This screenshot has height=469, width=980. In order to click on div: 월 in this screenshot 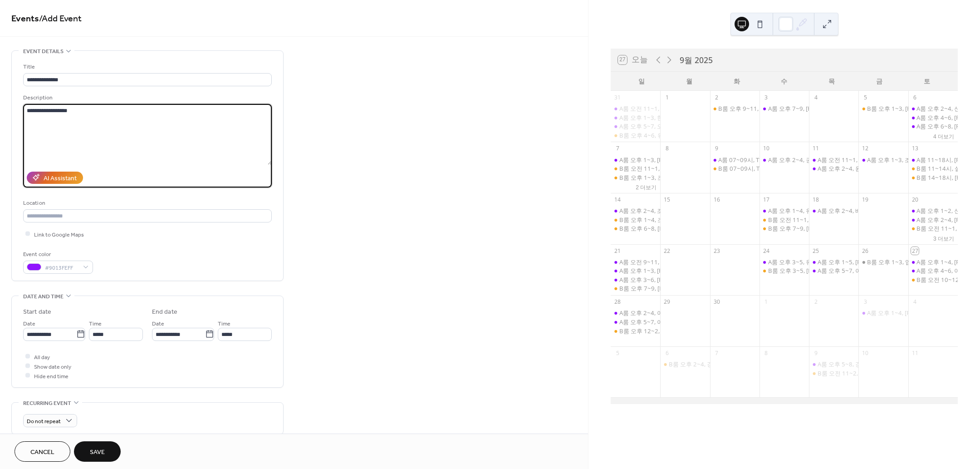, I will do `click(689, 81)`.